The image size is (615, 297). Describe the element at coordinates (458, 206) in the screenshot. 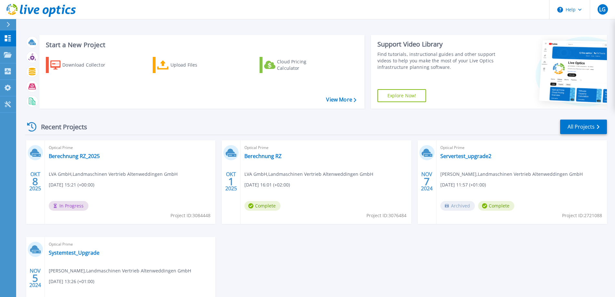

I see `span: Archived` at that location.